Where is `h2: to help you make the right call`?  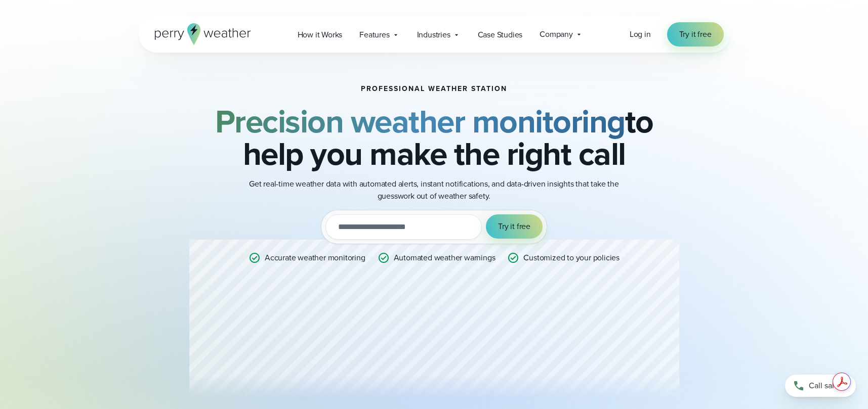 h2: to help you make the right call is located at coordinates (434, 137).